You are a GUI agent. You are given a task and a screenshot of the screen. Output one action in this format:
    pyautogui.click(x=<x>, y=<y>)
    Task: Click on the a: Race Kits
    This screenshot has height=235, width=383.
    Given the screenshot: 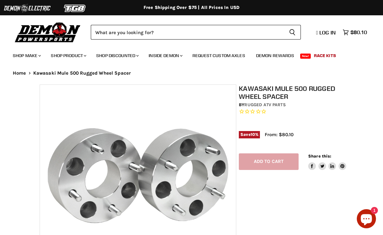 What is the action you would take?
    pyautogui.click(x=325, y=56)
    